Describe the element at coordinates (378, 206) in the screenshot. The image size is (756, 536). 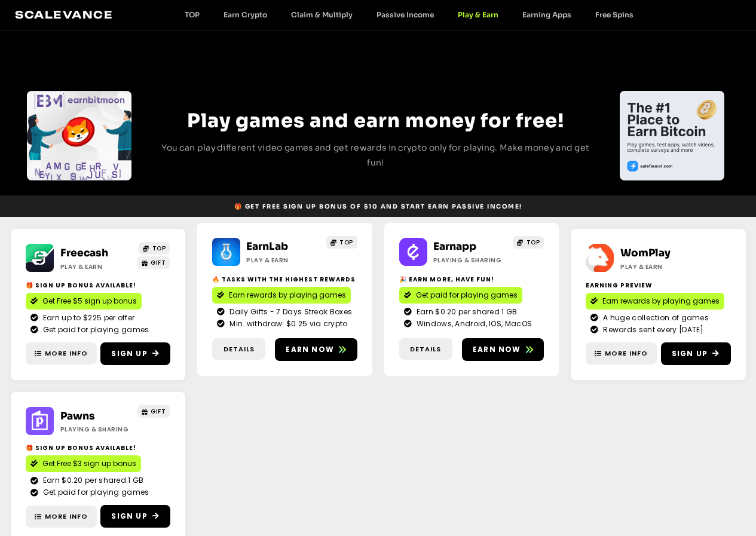
I see `a: 🎁 Get Free Sign Up Bonus of $10 and start earn passive income!` at that location.